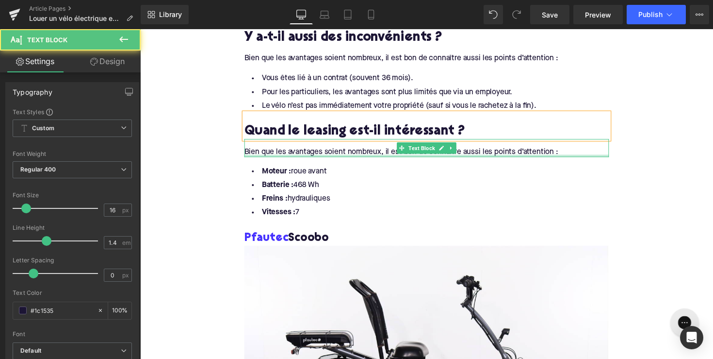 The width and height of the screenshot is (713, 359). Describe the element at coordinates (700, 15) in the screenshot. I see `button: More` at that location.